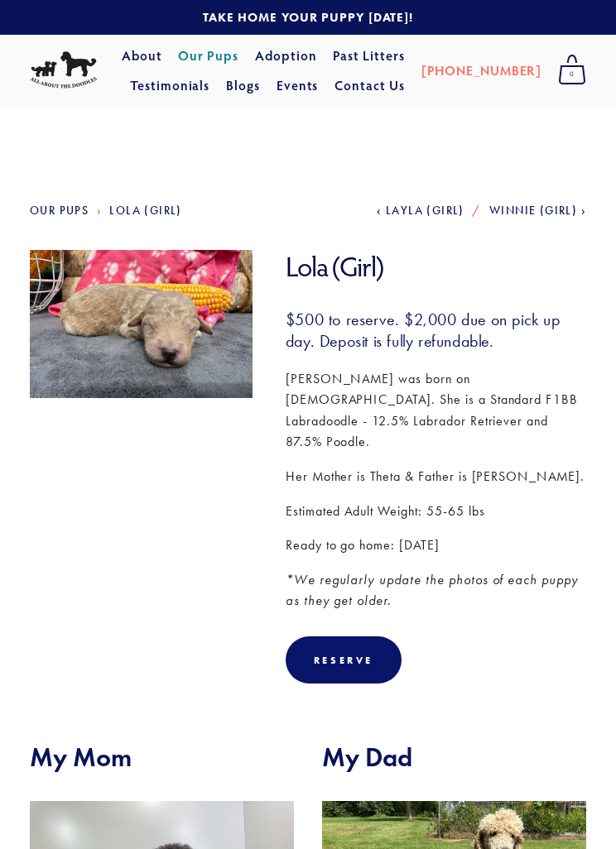  I want to click on h2: My Dad, so click(454, 757).